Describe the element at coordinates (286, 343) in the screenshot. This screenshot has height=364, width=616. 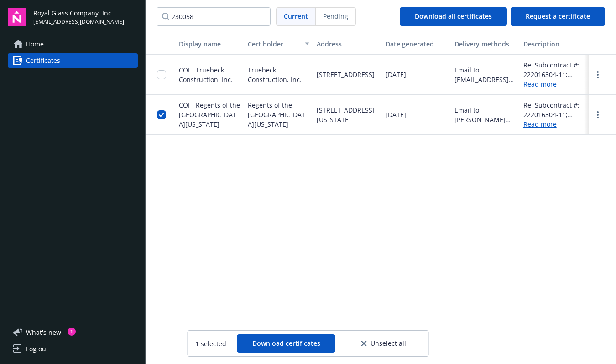
I see `span: Download certificates` at that location.